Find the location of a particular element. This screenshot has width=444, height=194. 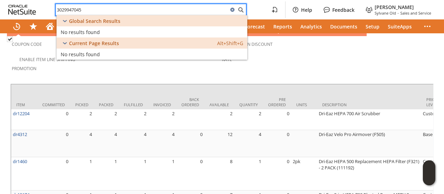

a: Enable Item Line Shipping is located at coordinates (47, 59).